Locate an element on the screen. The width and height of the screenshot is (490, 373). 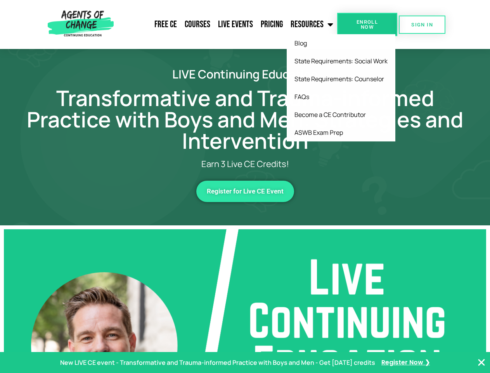
a: Pricing is located at coordinates (272, 24).